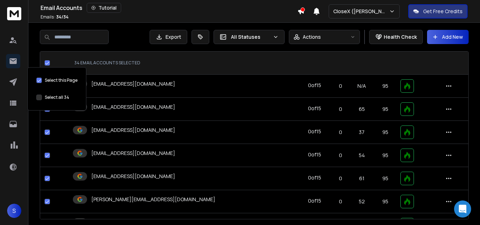  I want to click on button: Tutorial, so click(104, 8).